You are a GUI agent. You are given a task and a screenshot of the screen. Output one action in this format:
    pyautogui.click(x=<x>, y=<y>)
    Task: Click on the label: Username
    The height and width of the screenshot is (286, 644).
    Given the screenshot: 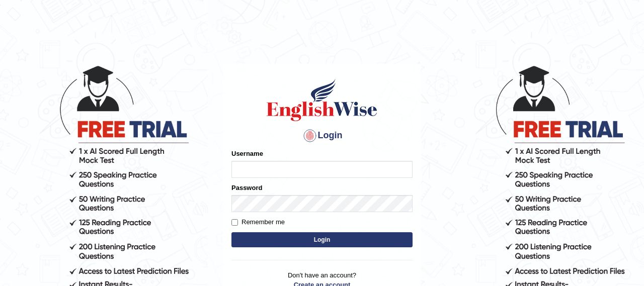 What is the action you would take?
    pyautogui.click(x=247, y=153)
    